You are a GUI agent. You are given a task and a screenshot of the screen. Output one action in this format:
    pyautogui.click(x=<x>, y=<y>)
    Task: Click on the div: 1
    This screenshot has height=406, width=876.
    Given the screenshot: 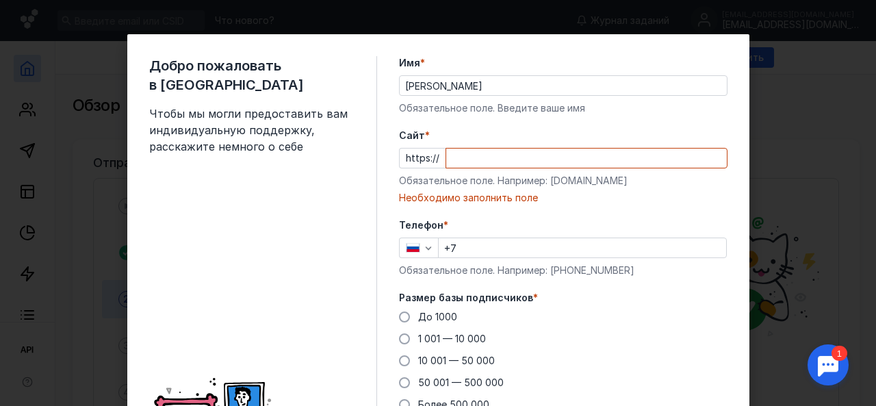 What is the action you would take?
    pyautogui.click(x=38, y=16)
    